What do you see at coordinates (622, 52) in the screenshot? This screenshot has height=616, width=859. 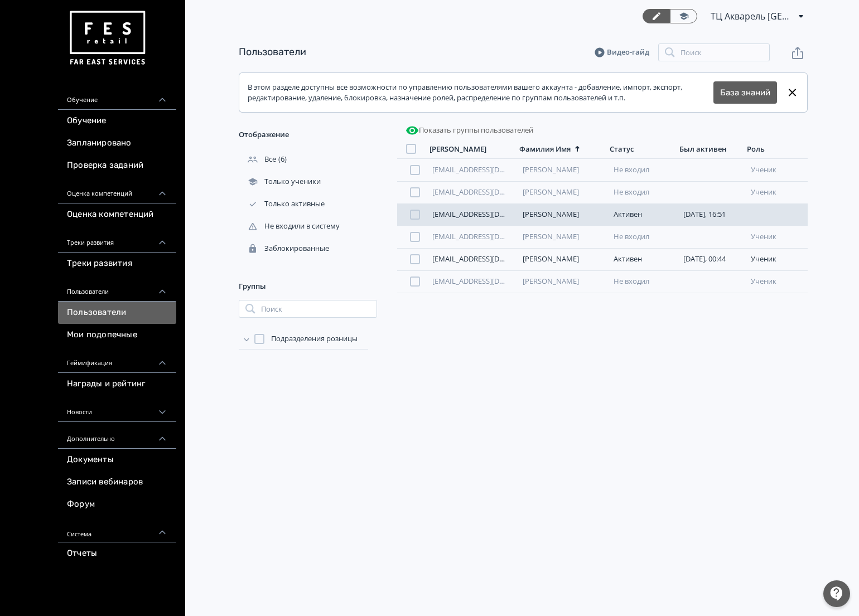 I see `a: Видео-гайд` at bounding box center [622, 52].